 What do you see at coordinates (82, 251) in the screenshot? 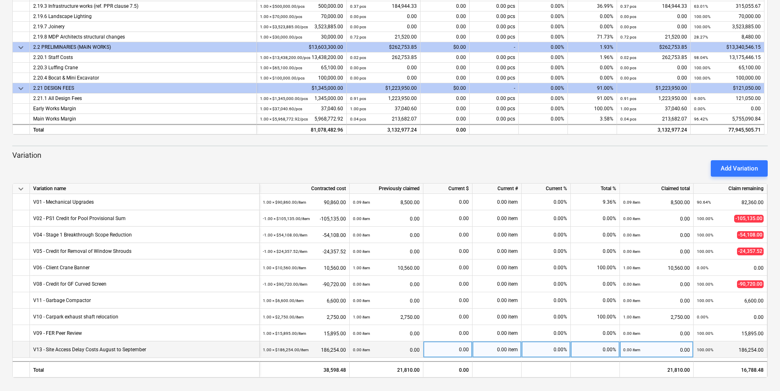
I see `div: V05 - Credit for Removal of Window Shrouds` at bounding box center [82, 251].